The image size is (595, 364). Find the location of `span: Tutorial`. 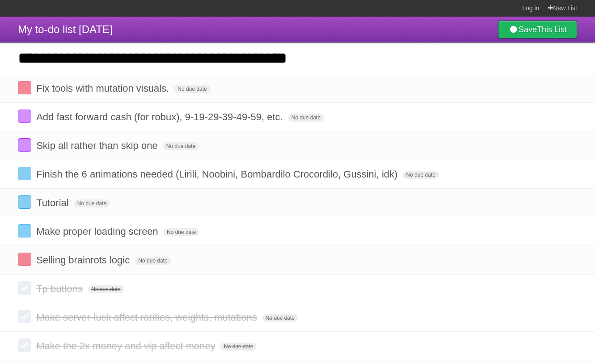

span: Tutorial is located at coordinates (54, 203).